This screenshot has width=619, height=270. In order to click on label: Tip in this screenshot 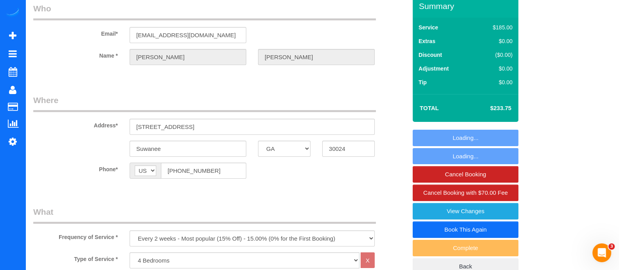, I will do `click(423, 82)`.